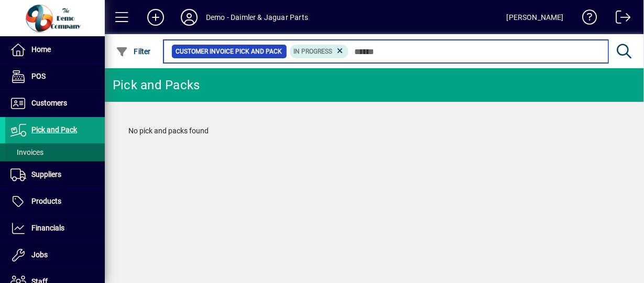  What do you see at coordinates (55, 228) in the screenshot?
I see `a: Financials` at bounding box center [55, 228].